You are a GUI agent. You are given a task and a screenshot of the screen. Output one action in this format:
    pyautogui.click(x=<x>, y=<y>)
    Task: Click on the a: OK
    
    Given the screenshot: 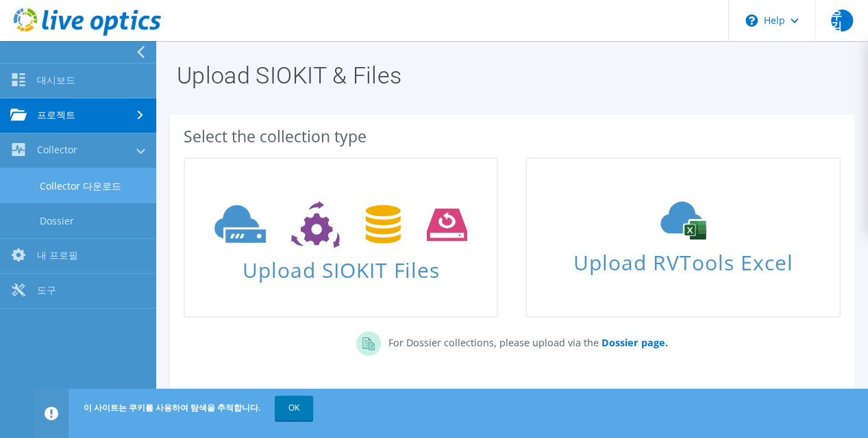 What is the action you would take?
    pyautogui.click(x=294, y=408)
    